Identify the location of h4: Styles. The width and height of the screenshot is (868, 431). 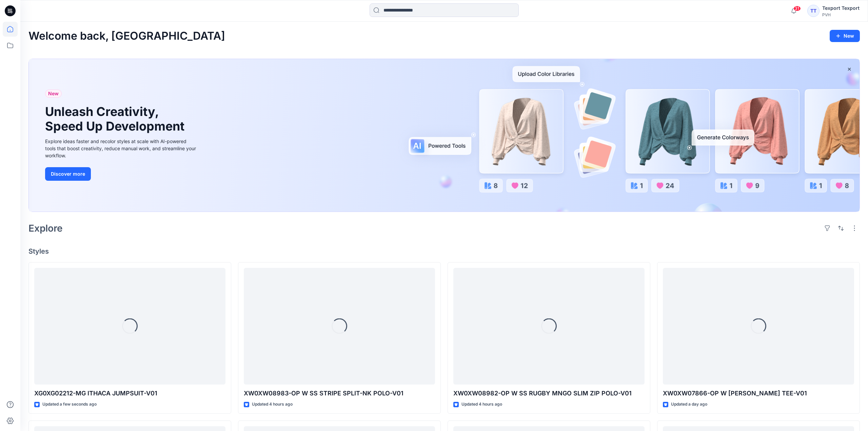
(444, 251).